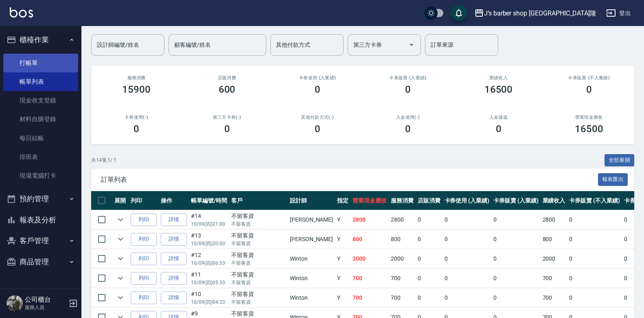  I want to click on td: #10, so click(209, 298).